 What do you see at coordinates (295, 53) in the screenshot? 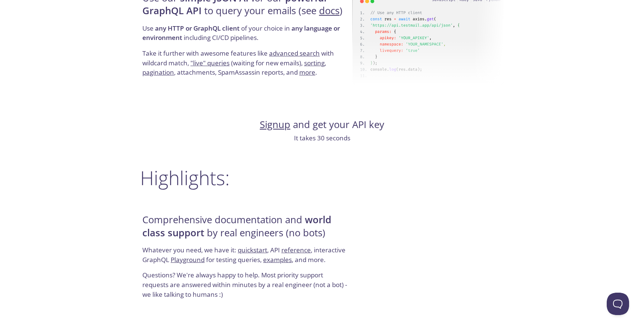
I see `a: advanced search` at bounding box center [295, 53].